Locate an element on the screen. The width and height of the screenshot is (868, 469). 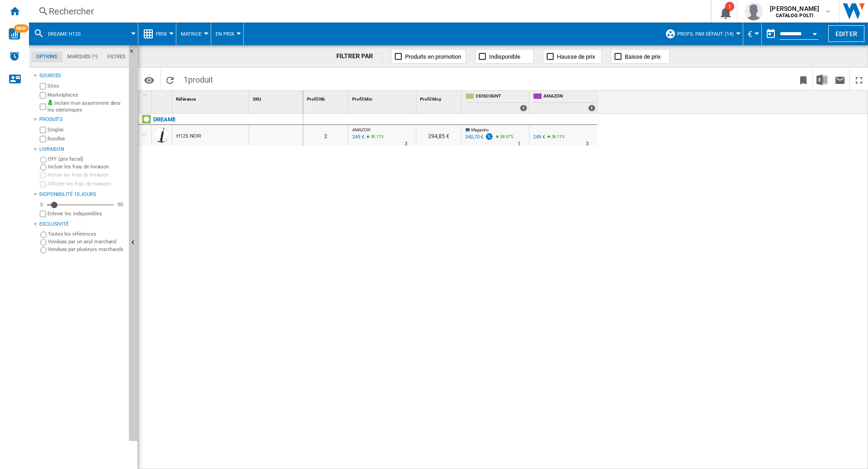
md-tab-item: Options is located at coordinates (46, 57).